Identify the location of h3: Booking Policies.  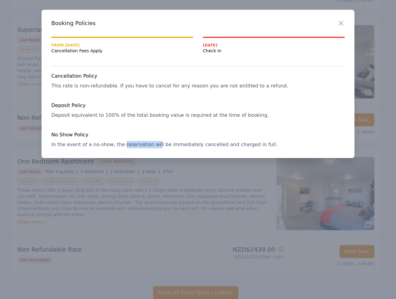
(198, 23).